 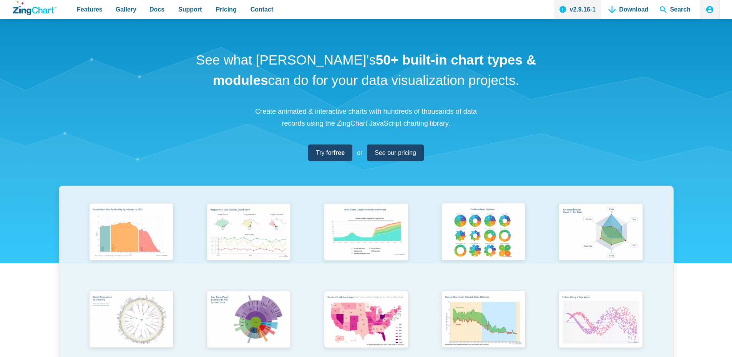 What do you see at coordinates (366, 117) in the screenshot?
I see `p: Create animated & interactive charts with hundreds of thousands of data records using the ZingCha...` at bounding box center [366, 117].